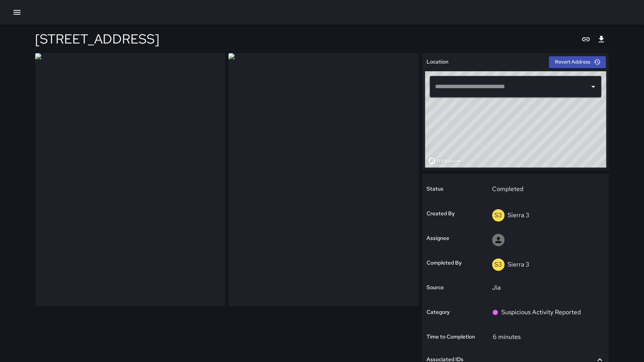 This screenshot has height=362, width=644. Describe the element at coordinates (545, 288) in the screenshot. I see `p: Jia` at that location.